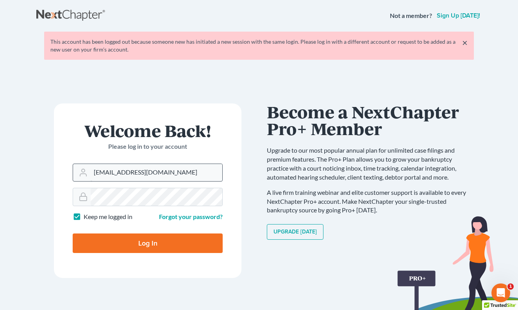  Describe the element at coordinates (411, 16) in the screenshot. I see `strong: Not a member?` at that location.